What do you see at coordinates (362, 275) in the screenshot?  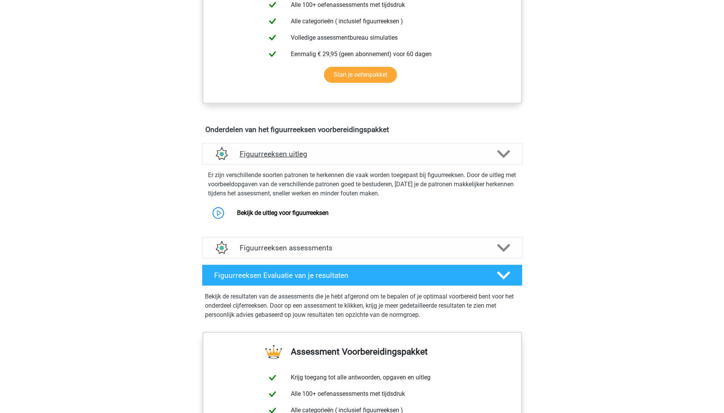 I see `a: Figuurreeksen Evaluatie van je resultaten` at bounding box center [362, 275].